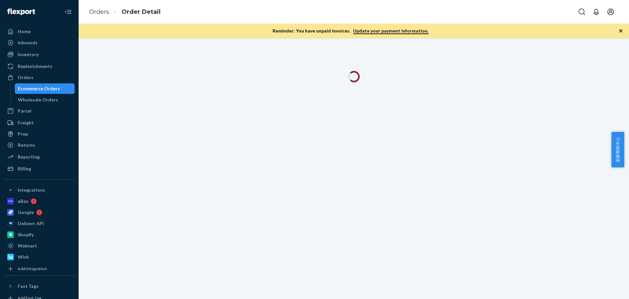  What do you see at coordinates (141, 12) in the screenshot?
I see `a: Order Detail` at bounding box center [141, 12].